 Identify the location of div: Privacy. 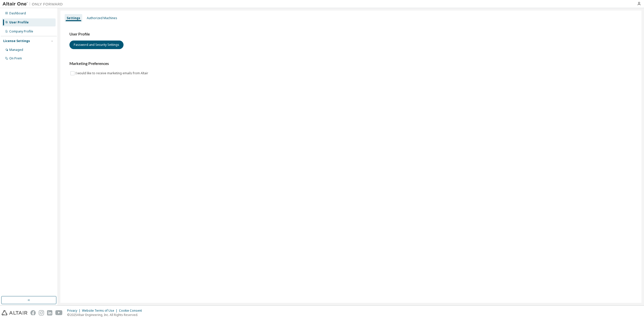
(74, 311).